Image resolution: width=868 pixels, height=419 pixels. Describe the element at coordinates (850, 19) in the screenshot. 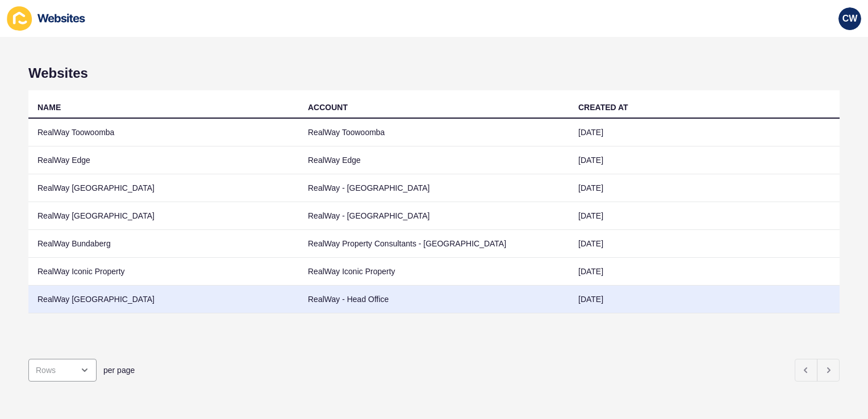

I see `span: CW` at that location.